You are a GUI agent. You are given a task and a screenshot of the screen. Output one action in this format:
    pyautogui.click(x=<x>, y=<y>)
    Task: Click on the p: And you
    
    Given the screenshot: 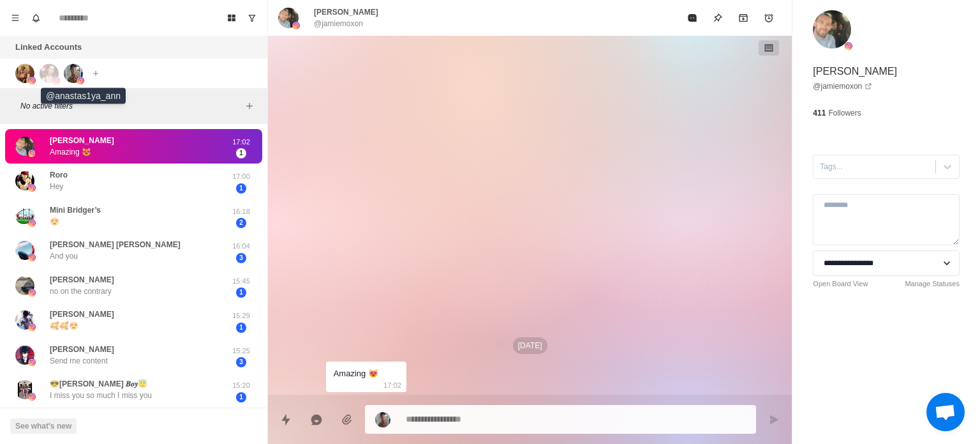 What is the action you would take?
    pyautogui.click(x=64, y=256)
    